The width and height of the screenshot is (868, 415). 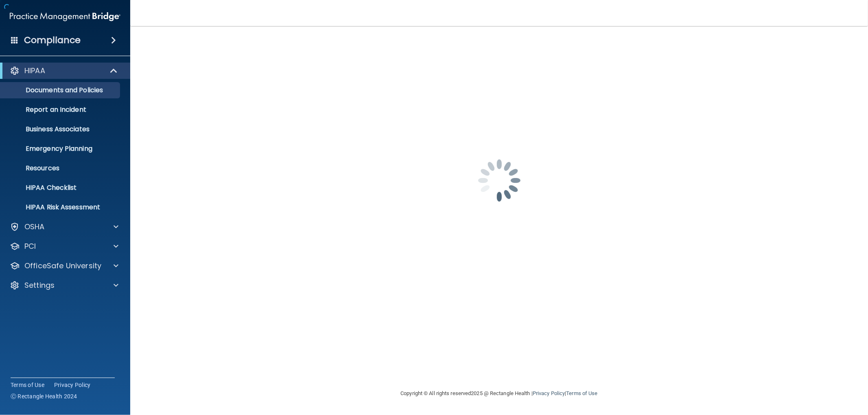 What do you see at coordinates (44, 396) in the screenshot?
I see `span: Ⓒ Rectangle Health 2024` at bounding box center [44, 396].